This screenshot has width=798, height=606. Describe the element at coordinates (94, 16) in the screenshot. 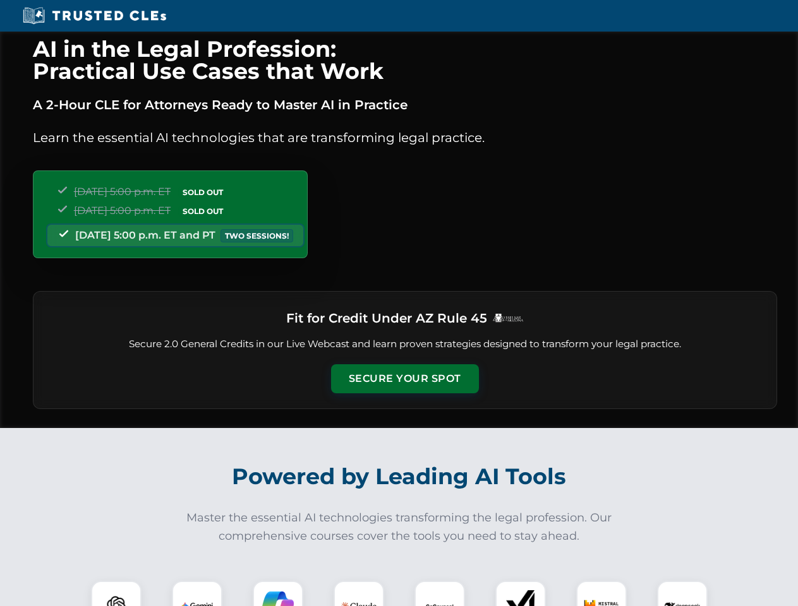

I see `img: Trusted CLEs` at that location.